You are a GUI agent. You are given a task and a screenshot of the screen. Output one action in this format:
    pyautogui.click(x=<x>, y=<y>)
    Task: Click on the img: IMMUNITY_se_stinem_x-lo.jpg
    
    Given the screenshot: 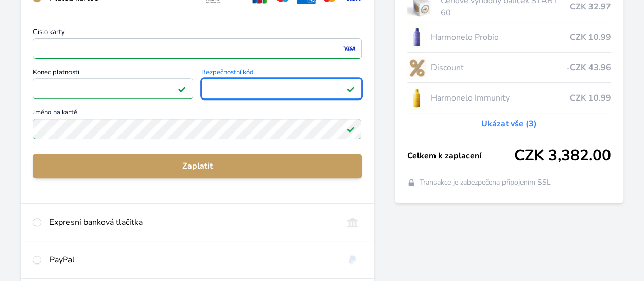 What is the action you would take?
    pyautogui.click(x=417, y=98)
    